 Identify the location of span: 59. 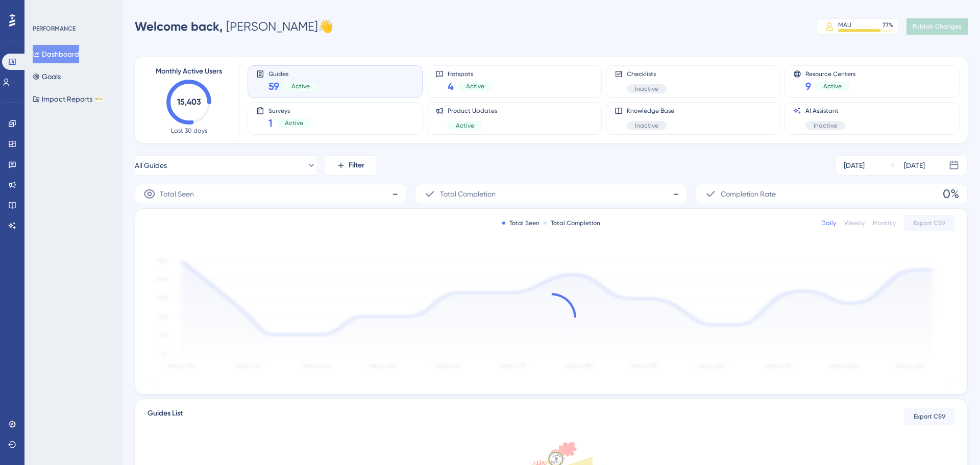
(274, 86).